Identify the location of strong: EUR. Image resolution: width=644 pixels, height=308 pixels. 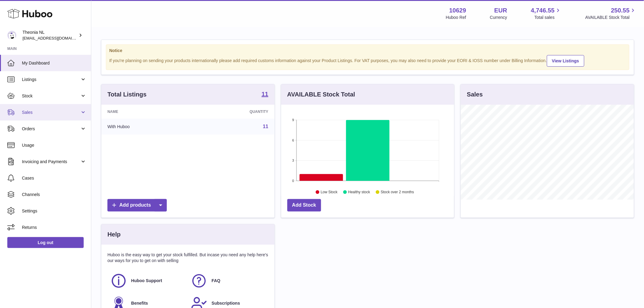
(501, 10).